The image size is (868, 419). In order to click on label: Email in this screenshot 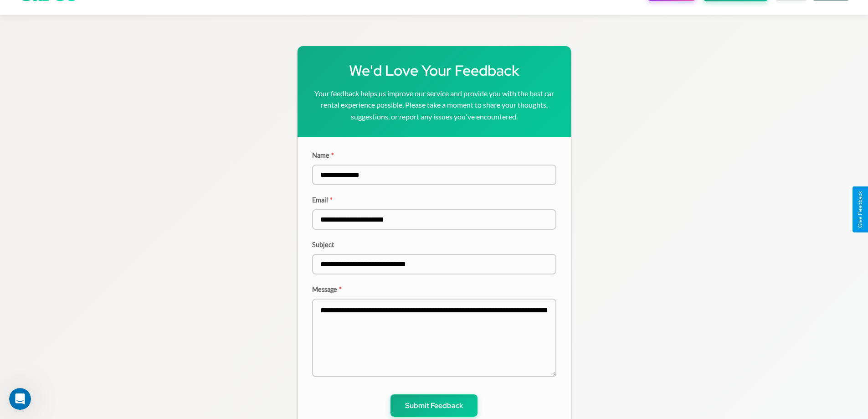, I will do `click(435, 200)`.